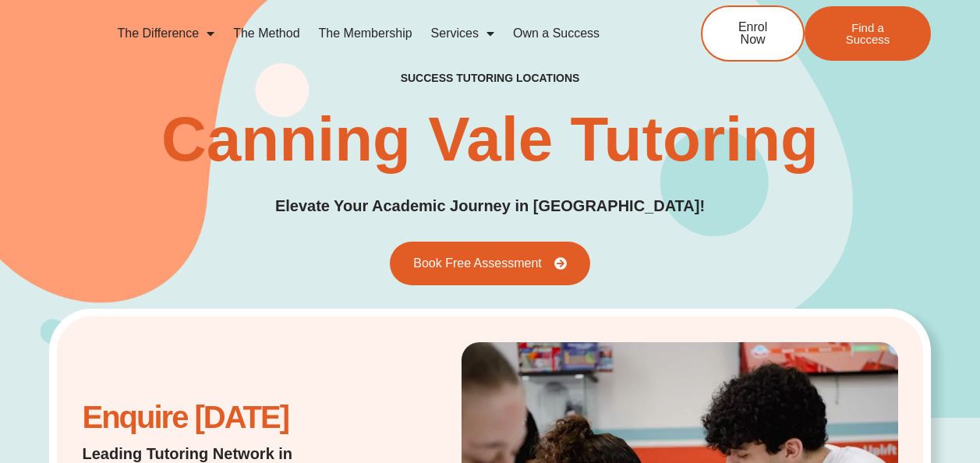 The height and width of the screenshot is (463, 980). What do you see at coordinates (556, 33) in the screenshot?
I see `a: Own a Success` at bounding box center [556, 33].